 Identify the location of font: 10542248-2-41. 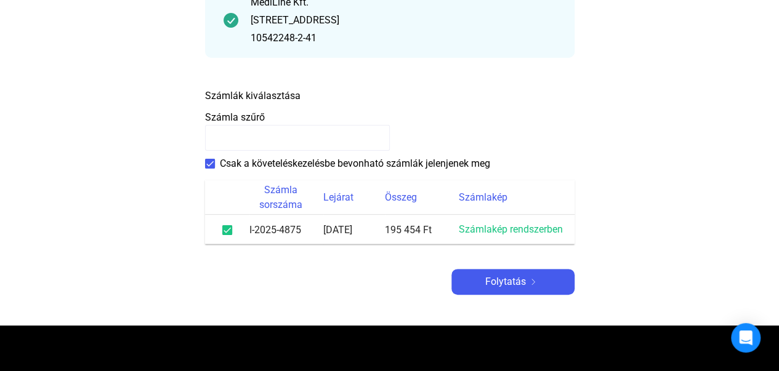
(283, 38).